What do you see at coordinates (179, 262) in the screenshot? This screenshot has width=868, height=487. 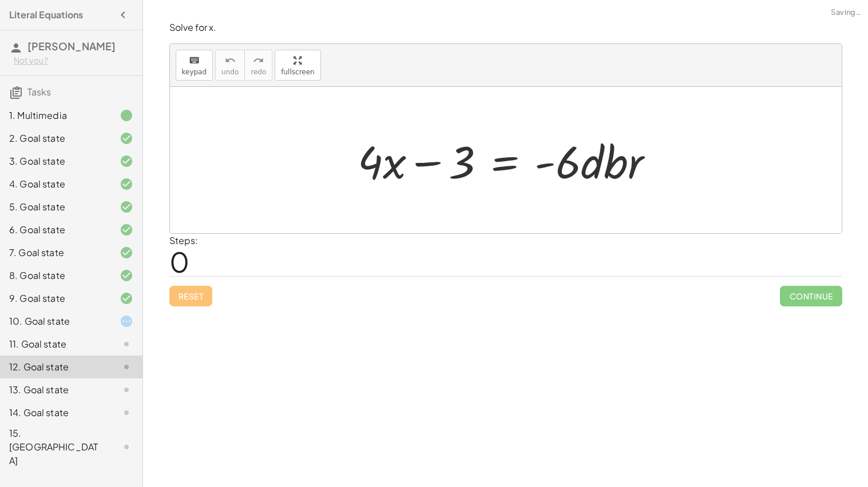 I see `span: 0` at bounding box center [179, 262].